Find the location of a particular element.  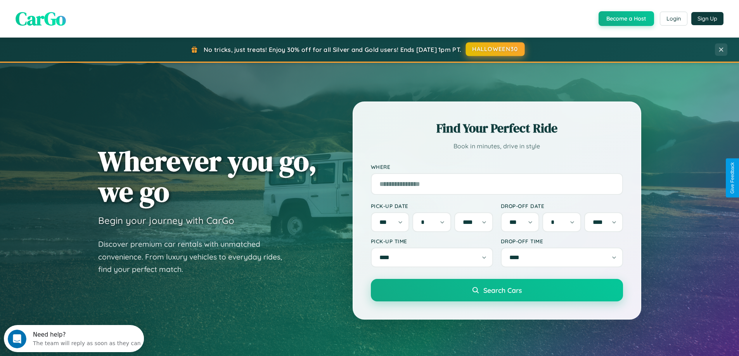

p: Discover premium car rentals with unmatched convenience. From luxury vehicles to everyday rides, ... is located at coordinates (195, 257).